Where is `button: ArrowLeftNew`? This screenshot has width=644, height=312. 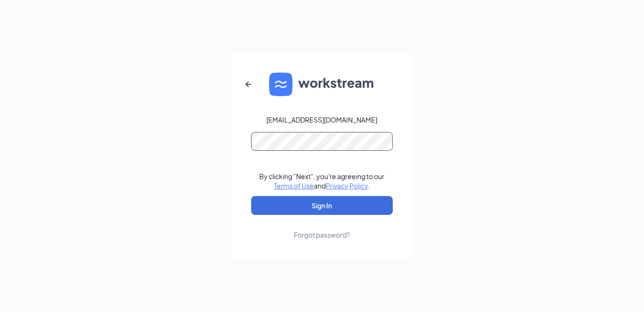
button: ArrowLeftNew is located at coordinates (249, 84).